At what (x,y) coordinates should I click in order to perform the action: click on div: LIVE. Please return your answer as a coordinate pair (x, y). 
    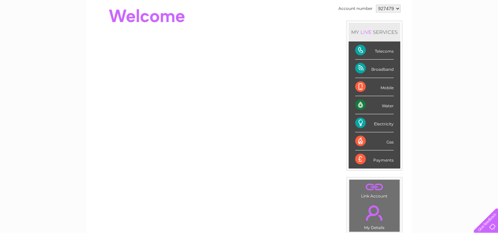
    Looking at the image, I should click on (366, 32).